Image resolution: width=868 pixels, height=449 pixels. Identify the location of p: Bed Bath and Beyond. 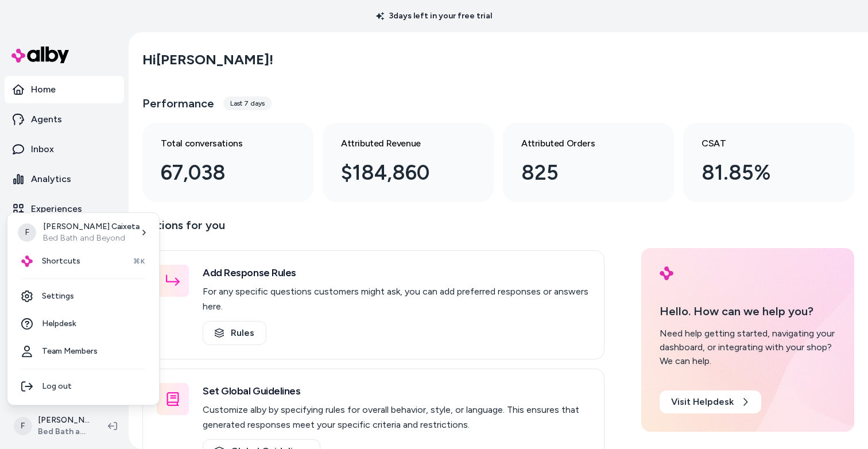
(91, 238).